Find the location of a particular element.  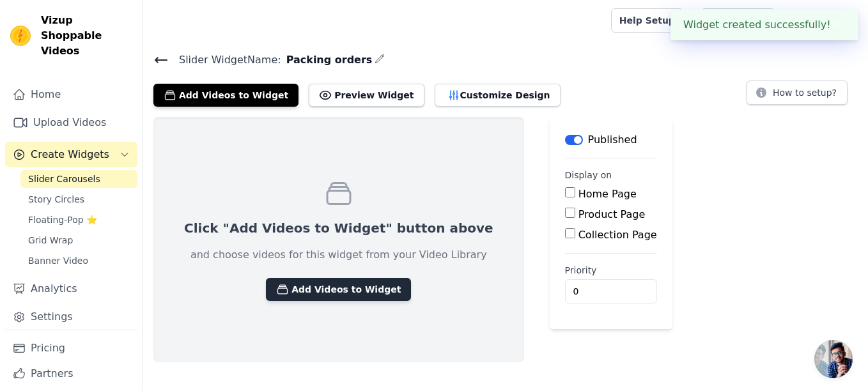

legend: Display on is located at coordinates (589, 175).